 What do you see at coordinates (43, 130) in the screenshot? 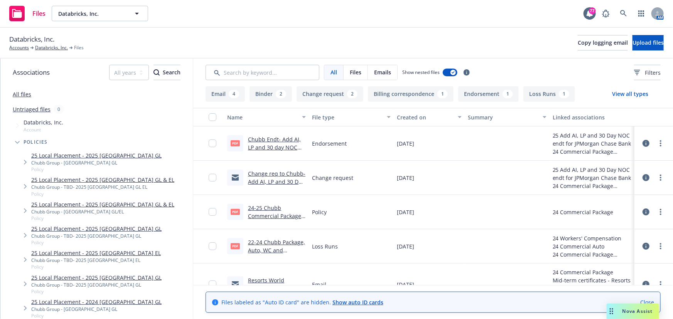
I see `span: Account` at bounding box center [43, 130].